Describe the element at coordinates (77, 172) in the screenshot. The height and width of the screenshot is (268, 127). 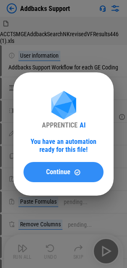
I see `img: Continue` at that location.